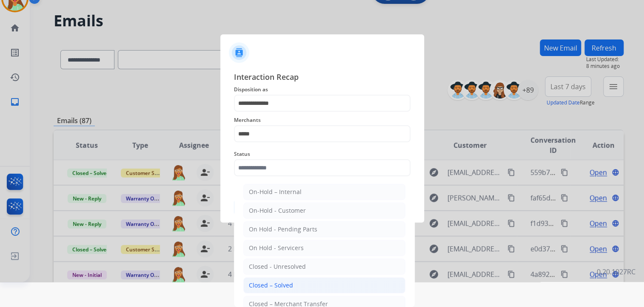 The width and height of the screenshot is (644, 307). What do you see at coordinates (322, 154) in the screenshot?
I see `span: Status` at bounding box center [322, 154].